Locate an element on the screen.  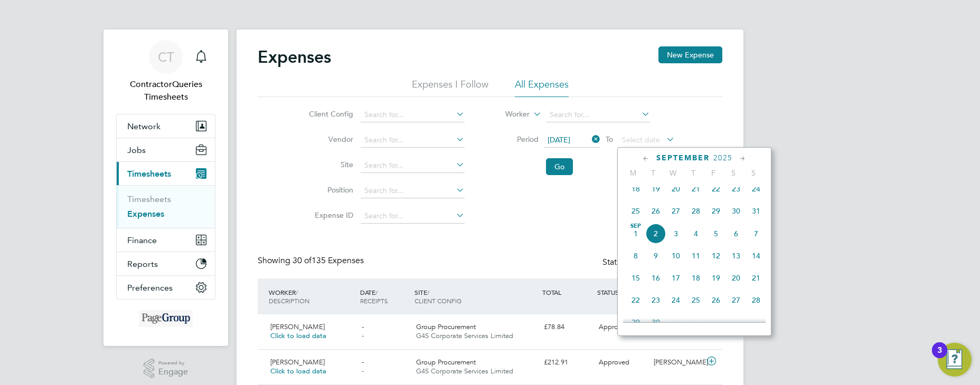
span: Select date is located at coordinates (641, 140).